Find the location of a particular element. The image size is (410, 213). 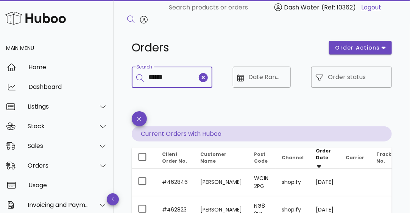

span: Customer Name is located at coordinates (213, 157).